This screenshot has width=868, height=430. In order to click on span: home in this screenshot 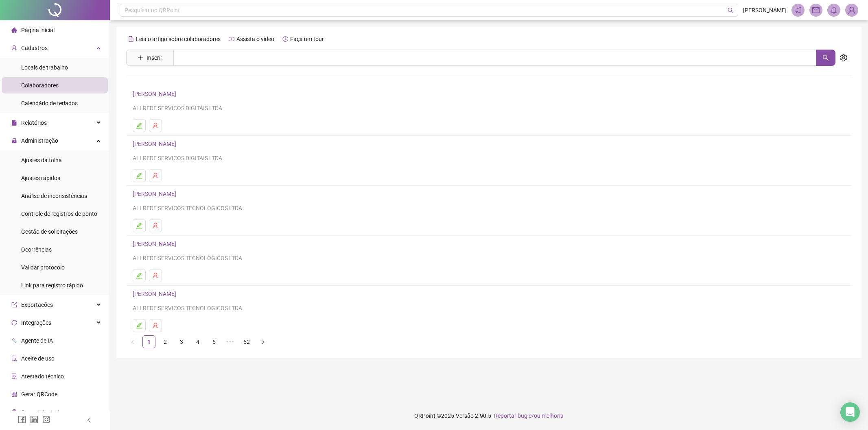, I will do `click(14, 30)`.